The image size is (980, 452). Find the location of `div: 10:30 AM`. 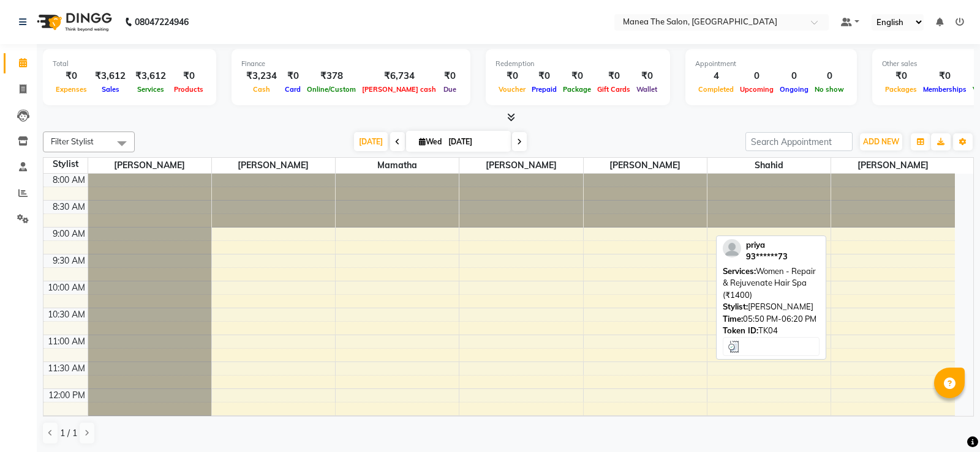

div: 10:30 AM is located at coordinates (66, 315).